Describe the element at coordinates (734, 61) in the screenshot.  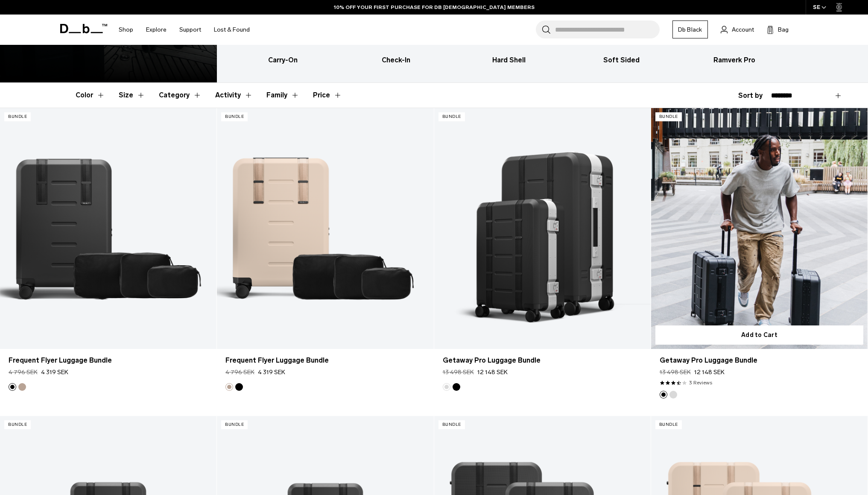
I see `h3: Ramverk Pro` at that location.